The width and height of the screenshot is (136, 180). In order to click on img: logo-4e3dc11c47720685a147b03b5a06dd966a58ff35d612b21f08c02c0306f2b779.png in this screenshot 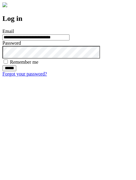, I will do `click(5, 5)`.